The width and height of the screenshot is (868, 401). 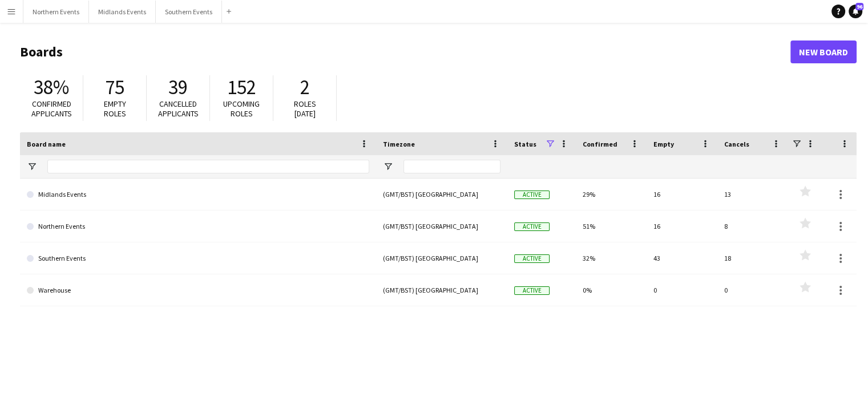 I want to click on span: 38%, so click(x=52, y=87).